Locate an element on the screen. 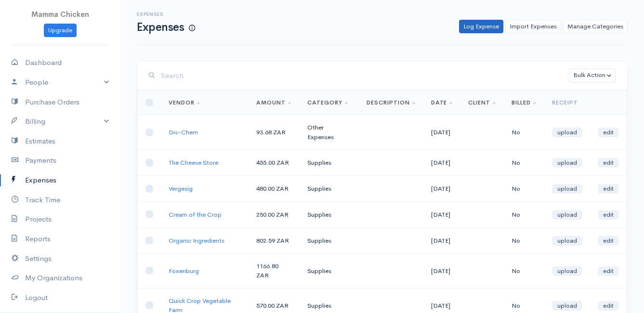 Image resolution: width=644 pixels, height=313 pixels. td: 1166.80 ZAR is located at coordinates (275, 271).